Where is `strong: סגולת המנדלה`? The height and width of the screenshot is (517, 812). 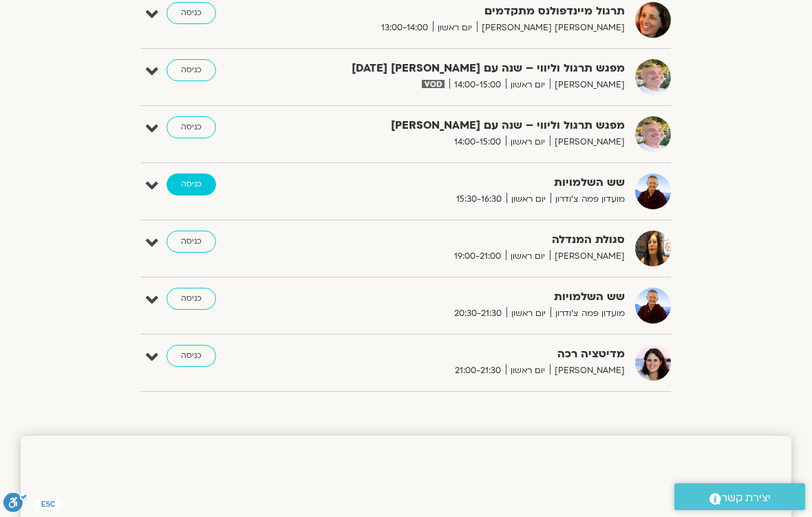
strong: סגולת המנדלה is located at coordinates (477, 239).